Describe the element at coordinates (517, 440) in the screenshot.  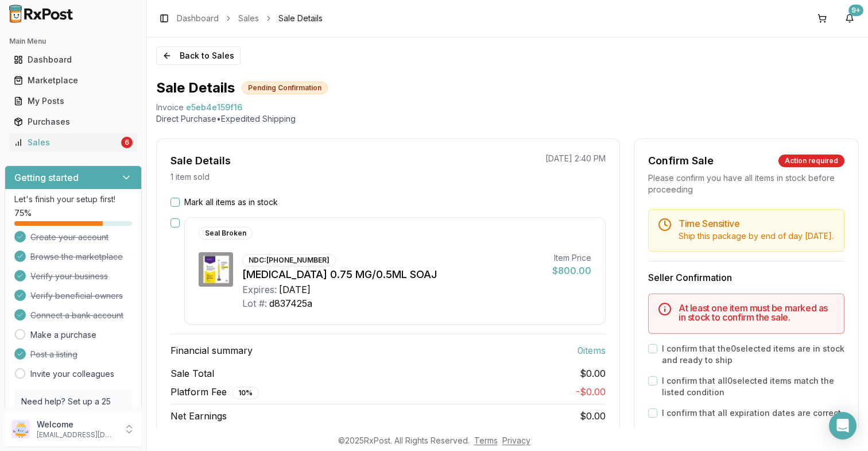
I see `a: Privacy` at that location.